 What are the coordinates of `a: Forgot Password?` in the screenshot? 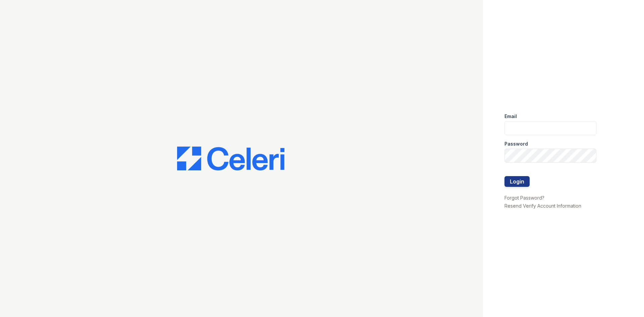 It's located at (525, 197).